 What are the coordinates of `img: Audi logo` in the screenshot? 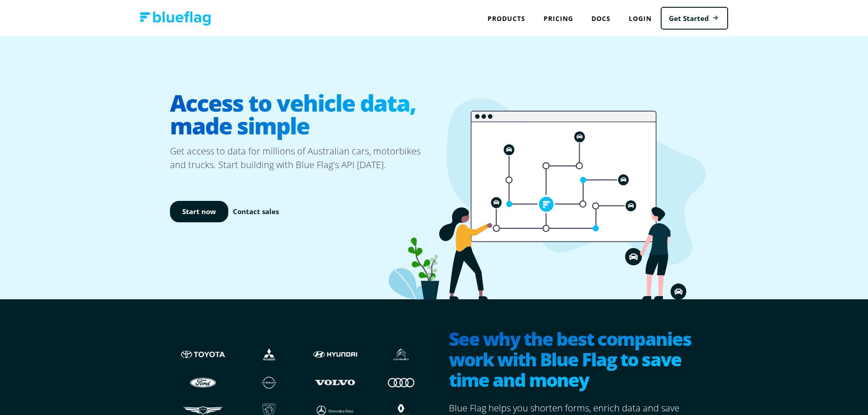 It's located at (401, 383).